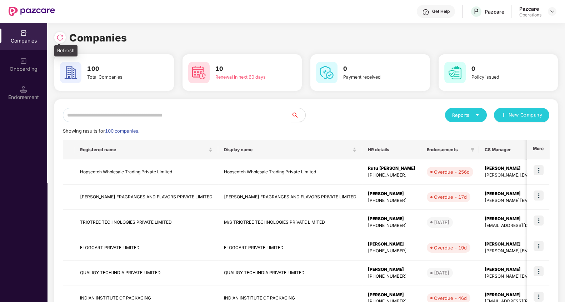 The image size is (565, 302). Describe the element at coordinates (246, 77) in the screenshot. I see `div: Renewal in next 60 days` at that location.